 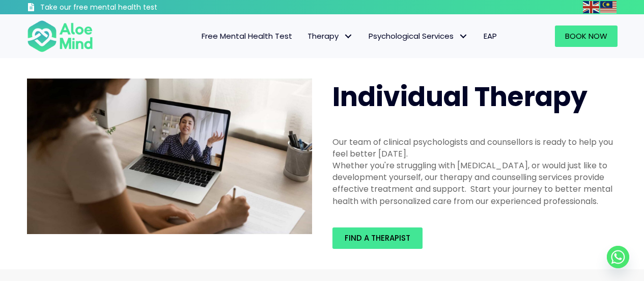 What do you see at coordinates (618, 257) in the screenshot?
I see `a: Whatsapp` at bounding box center [618, 257].